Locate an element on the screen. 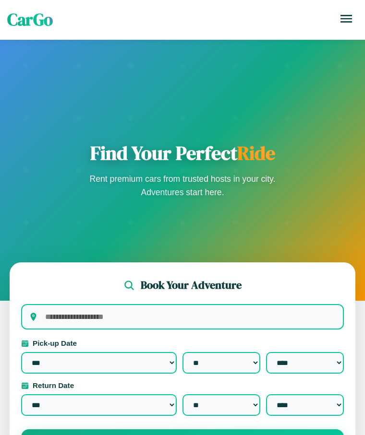 This screenshot has height=435, width=365. h2: Book Your Adventure is located at coordinates (191, 285).